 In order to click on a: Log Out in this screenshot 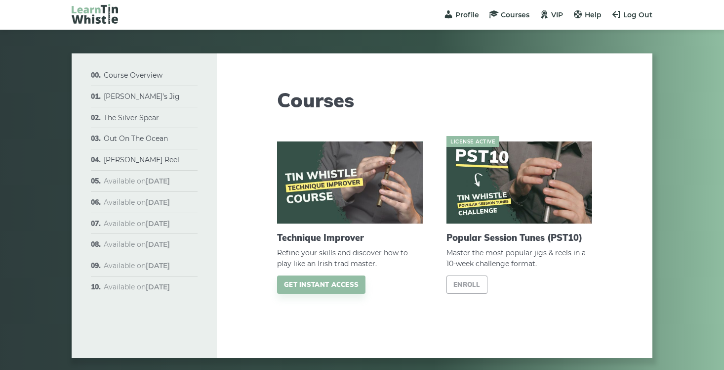, I will do `click(632, 15)`.